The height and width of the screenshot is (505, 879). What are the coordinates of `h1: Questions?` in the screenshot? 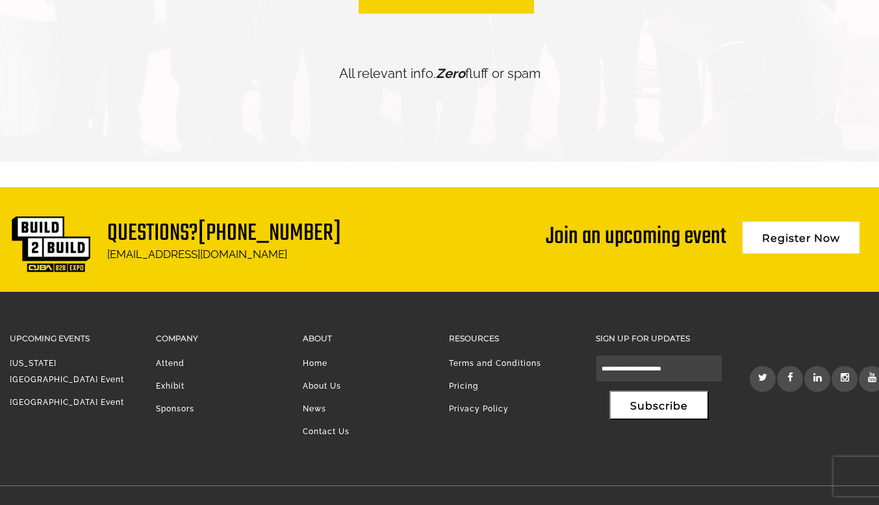 It's located at (224, 233).